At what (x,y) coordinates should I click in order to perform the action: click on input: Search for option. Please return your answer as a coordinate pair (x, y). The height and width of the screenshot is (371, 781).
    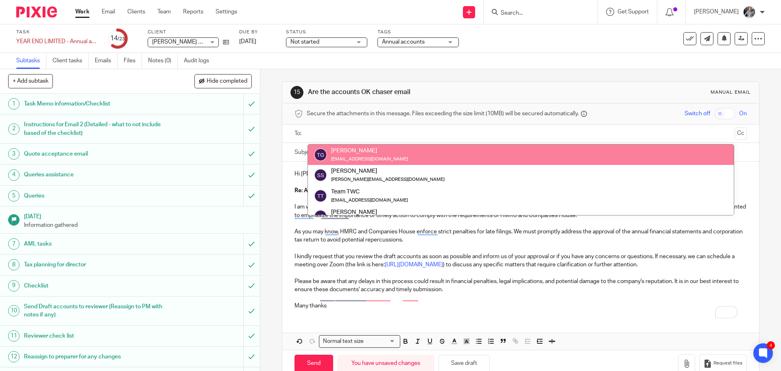
    Looking at the image, I should click on (381, 341).